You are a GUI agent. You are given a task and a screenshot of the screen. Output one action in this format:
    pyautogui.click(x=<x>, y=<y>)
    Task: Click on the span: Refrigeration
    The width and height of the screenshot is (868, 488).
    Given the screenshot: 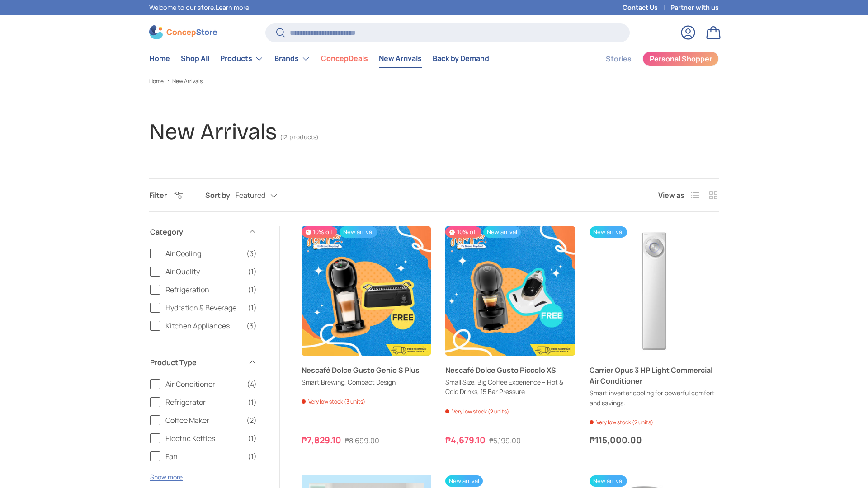 What is the action you would take?
    pyautogui.click(x=204, y=289)
    